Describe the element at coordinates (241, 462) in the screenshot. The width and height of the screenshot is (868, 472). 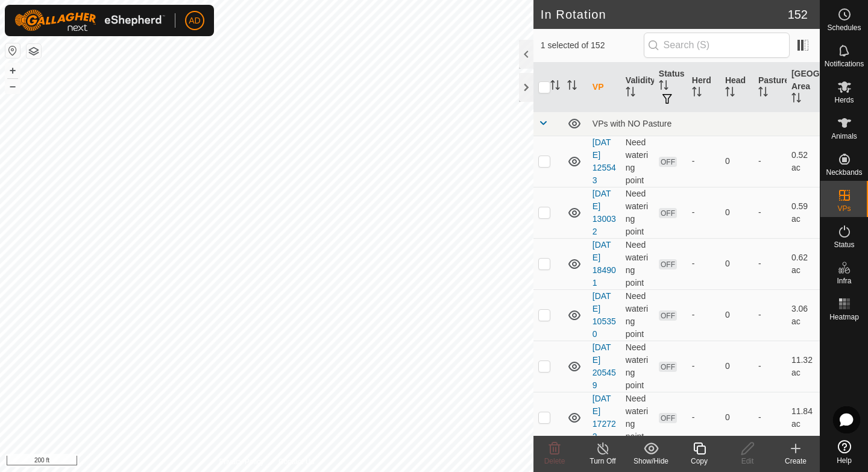
I see `a: Privacy Policy` at that location.